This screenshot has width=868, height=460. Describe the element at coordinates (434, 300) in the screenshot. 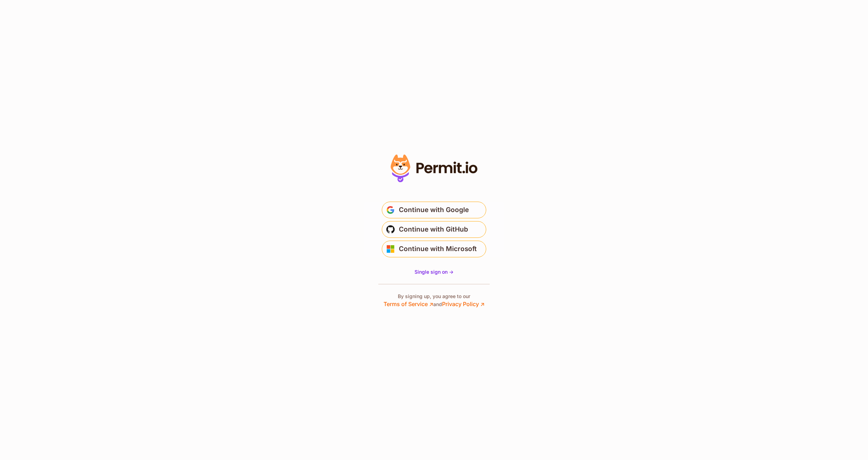

I see `p: By signing up, you agree to our and` at that location.